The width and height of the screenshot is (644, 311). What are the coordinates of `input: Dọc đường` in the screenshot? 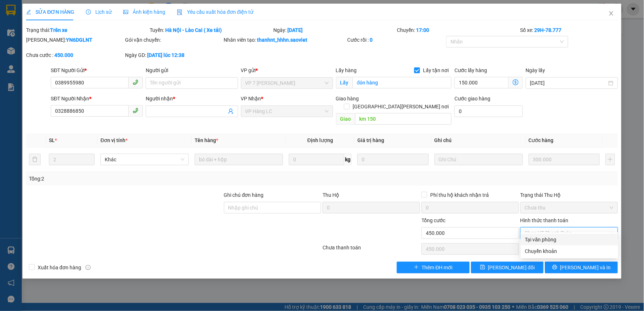 It's located at (403, 119).